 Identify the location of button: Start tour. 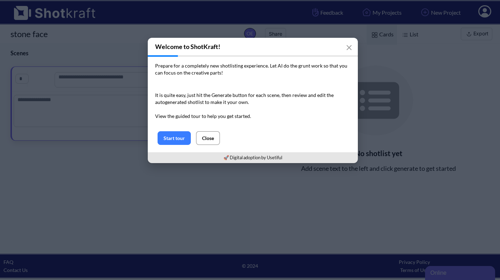
(174, 138).